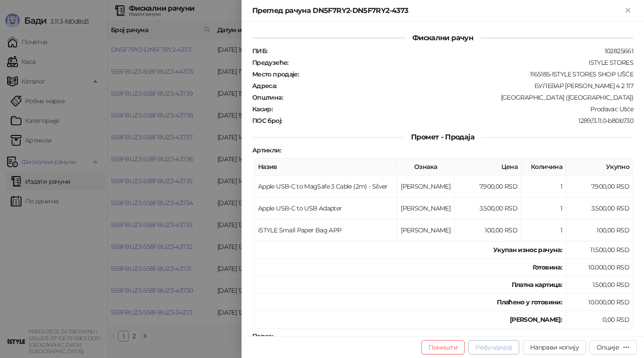 The height and width of the screenshot is (358, 644). I want to click on div: ISTYLE STORES, so click(461, 62).